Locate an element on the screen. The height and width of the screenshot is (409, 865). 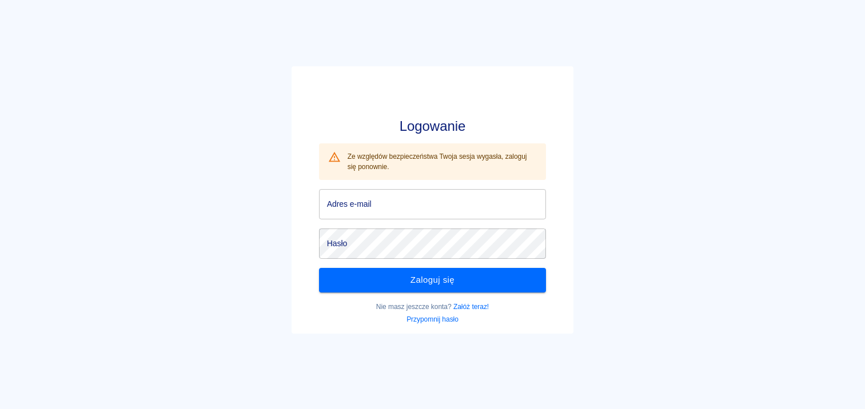
h3: Logowanie is located at coordinates (433, 126).